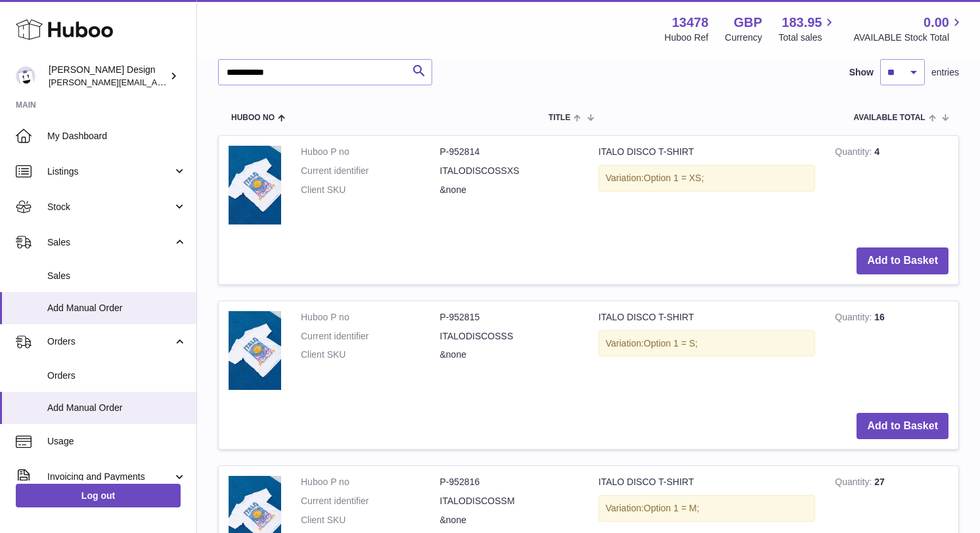 The height and width of the screenshot is (533, 980). Describe the element at coordinates (908, 29) in the screenshot. I see `a: 0.00 AVAILABLE Stock Total` at that location.